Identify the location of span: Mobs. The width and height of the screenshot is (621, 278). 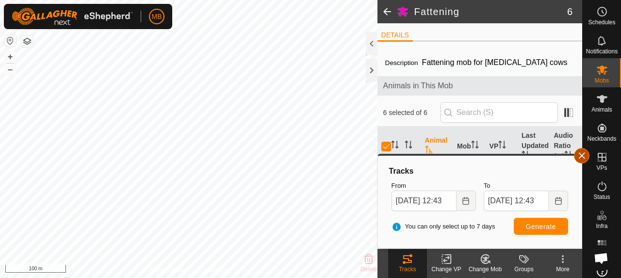
(601, 81).